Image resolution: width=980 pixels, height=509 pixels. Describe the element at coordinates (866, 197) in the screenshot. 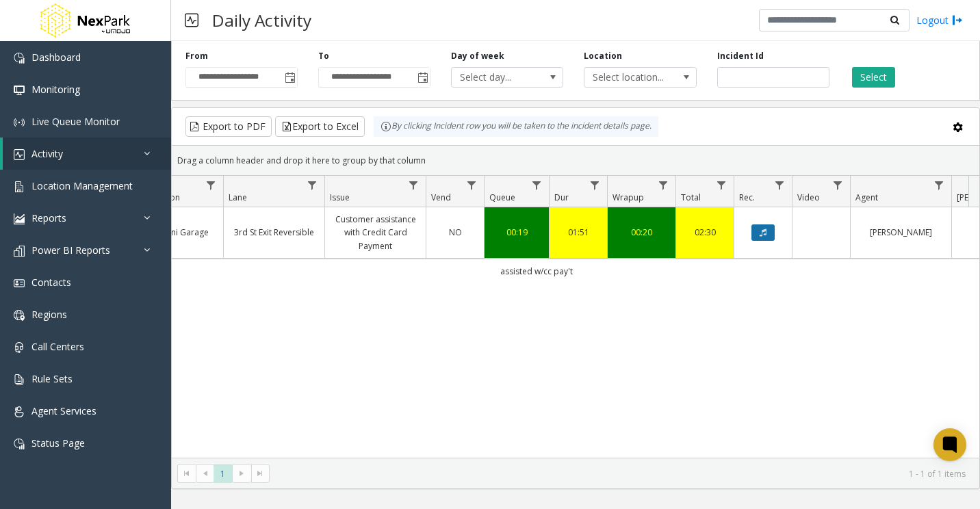

I see `span: Agent` at that location.